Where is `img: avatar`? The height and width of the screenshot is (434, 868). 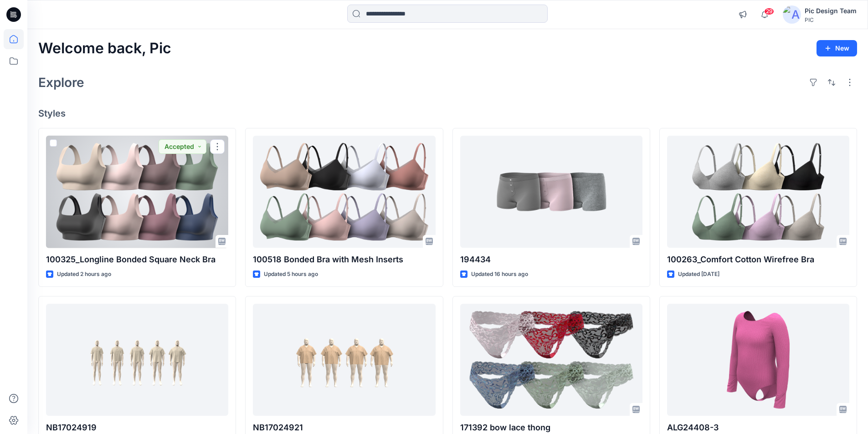
img: avatar is located at coordinates (792, 14).